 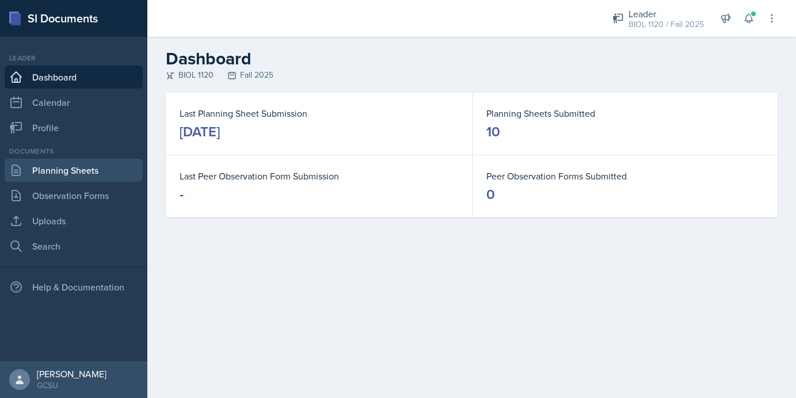 What do you see at coordinates (74, 196) in the screenshot?
I see `a: Observation Forms` at bounding box center [74, 196].